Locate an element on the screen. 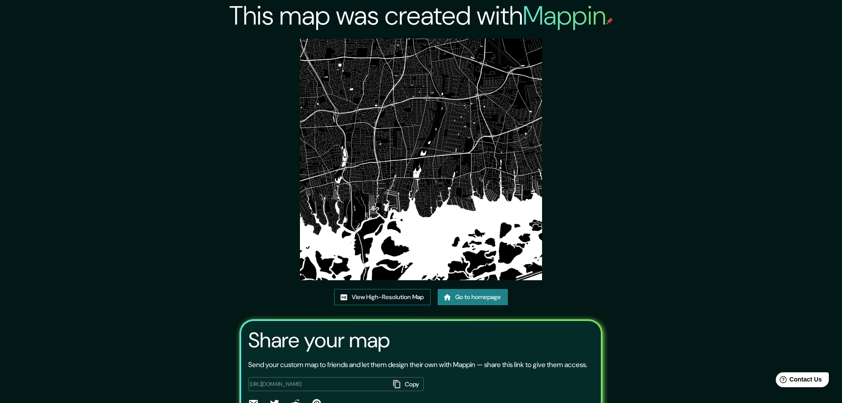 The image size is (842, 403). img: created-map is located at coordinates (421, 159).